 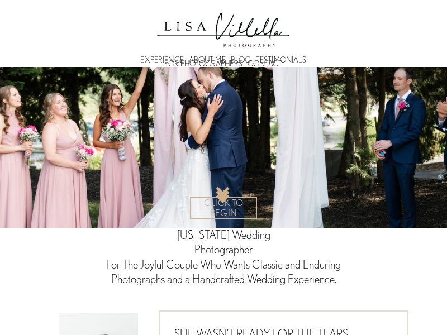 What do you see at coordinates (223, 272) in the screenshot?
I see `h3: For The Joyful Couple Who Wants Classic and Enduring Photographs and a Handcrafted Wedding Experi...` at bounding box center [223, 272].